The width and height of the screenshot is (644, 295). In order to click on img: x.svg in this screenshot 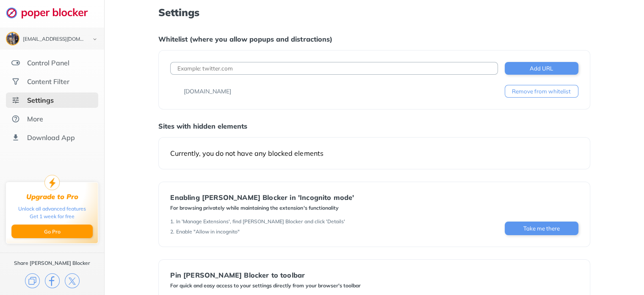, I will do `click(72, 281)`.